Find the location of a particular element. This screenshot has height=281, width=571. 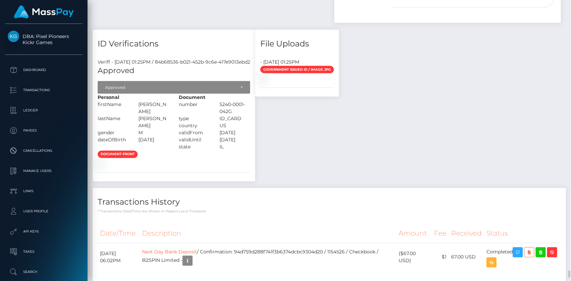

div: gender is located at coordinates (113, 133).